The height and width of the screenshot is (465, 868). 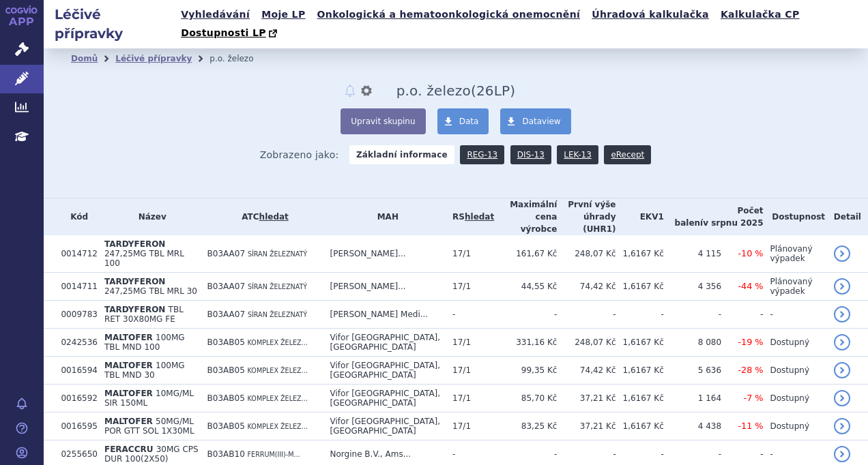 I want to click on a: Dataview, so click(x=535, y=121).